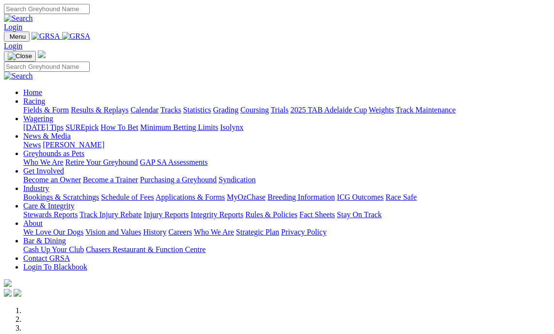  Describe the element at coordinates (246, 197) in the screenshot. I see `a: MyOzChase` at that location.